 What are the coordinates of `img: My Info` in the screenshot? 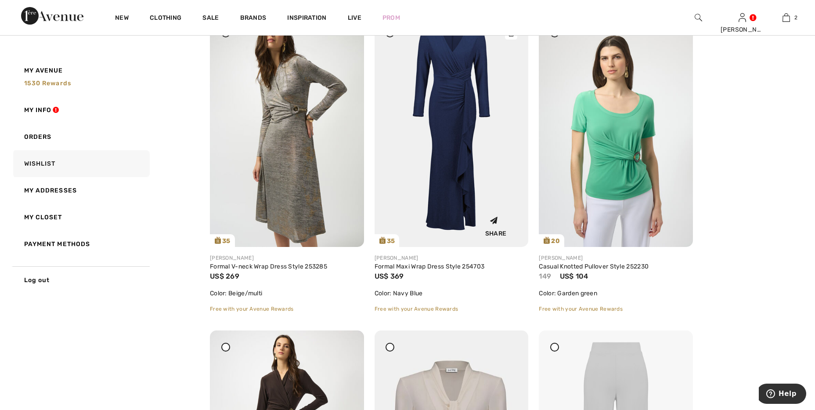 It's located at (742, 18).